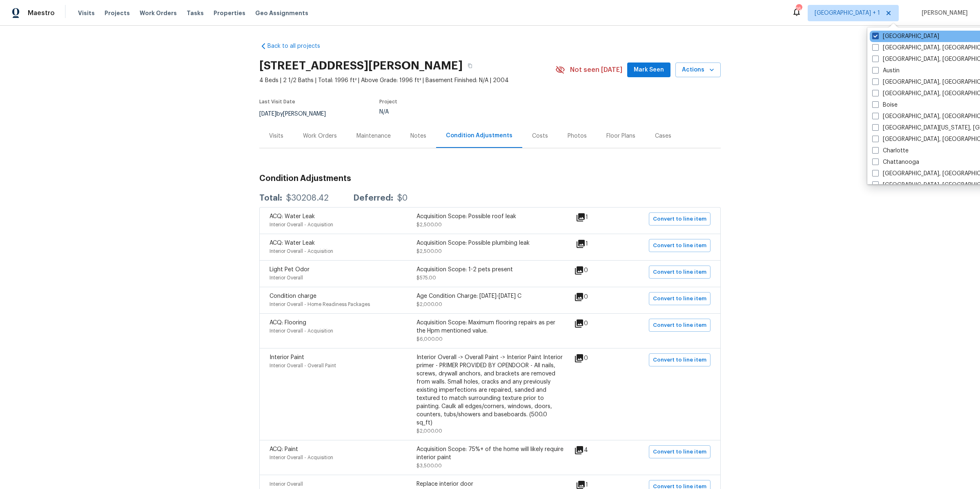 The image size is (980, 489). Describe the element at coordinates (594, 450) in the screenshot. I see `div: 4` at that location.